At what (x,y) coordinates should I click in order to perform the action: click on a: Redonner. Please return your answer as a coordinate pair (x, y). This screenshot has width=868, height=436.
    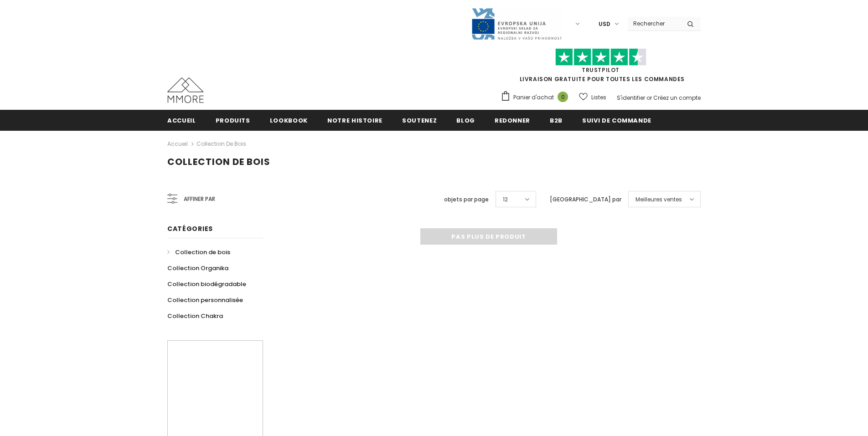
    Looking at the image, I should click on (512, 120).